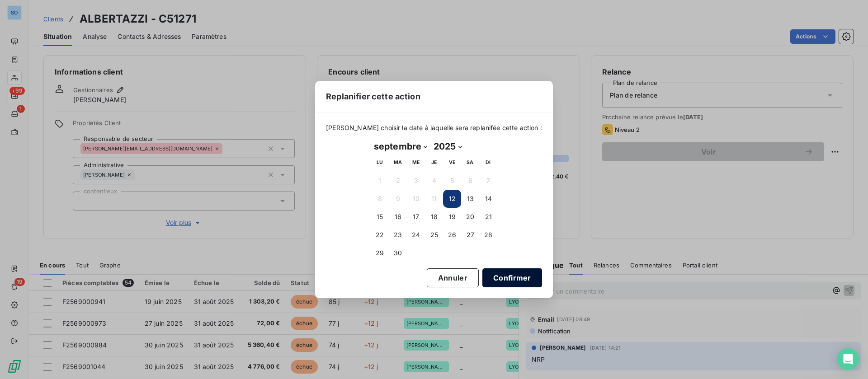  I want to click on th: dimanche, so click(488, 163).